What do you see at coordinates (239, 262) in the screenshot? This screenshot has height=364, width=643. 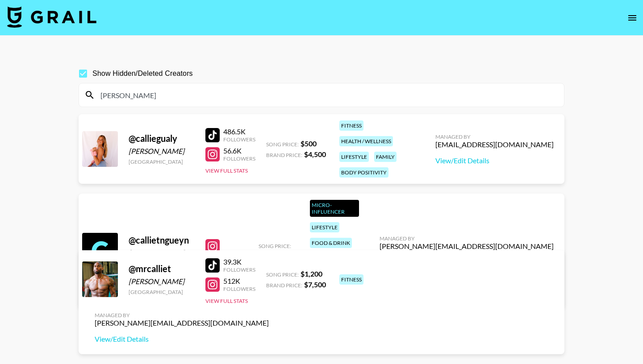 I see `div: 39.3K` at bounding box center [239, 262].